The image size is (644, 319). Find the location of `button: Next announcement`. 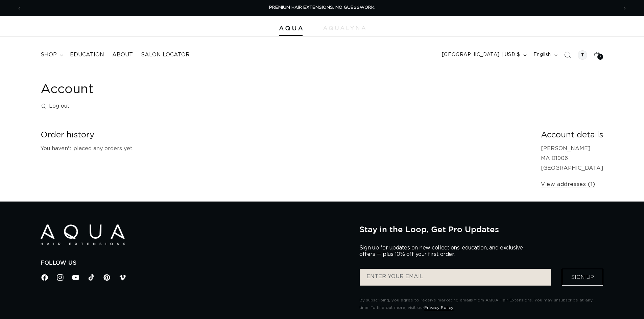

button: Next announcement is located at coordinates (624, 8).